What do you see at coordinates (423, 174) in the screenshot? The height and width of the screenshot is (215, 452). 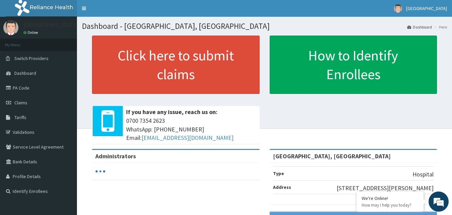 I see `p: Hospital` at bounding box center [423, 174].